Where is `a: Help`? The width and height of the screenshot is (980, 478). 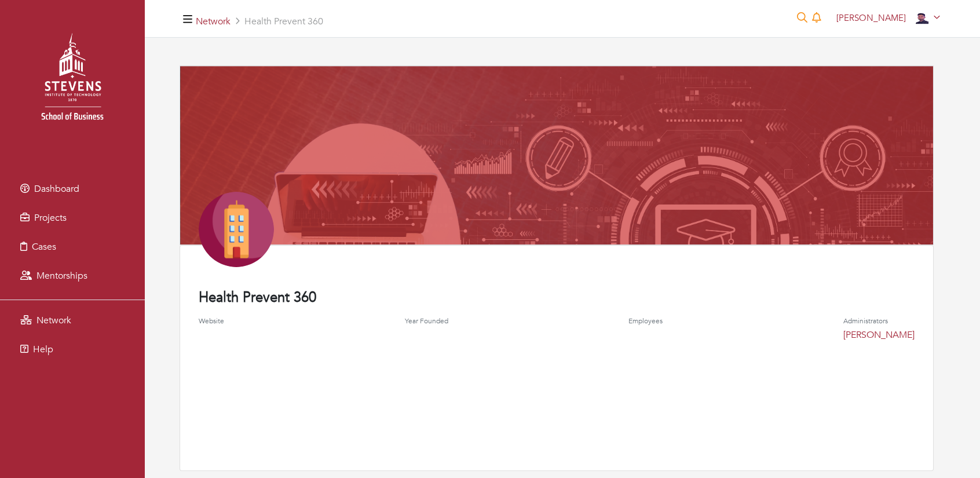 a: Help is located at coordinates (73, 349).